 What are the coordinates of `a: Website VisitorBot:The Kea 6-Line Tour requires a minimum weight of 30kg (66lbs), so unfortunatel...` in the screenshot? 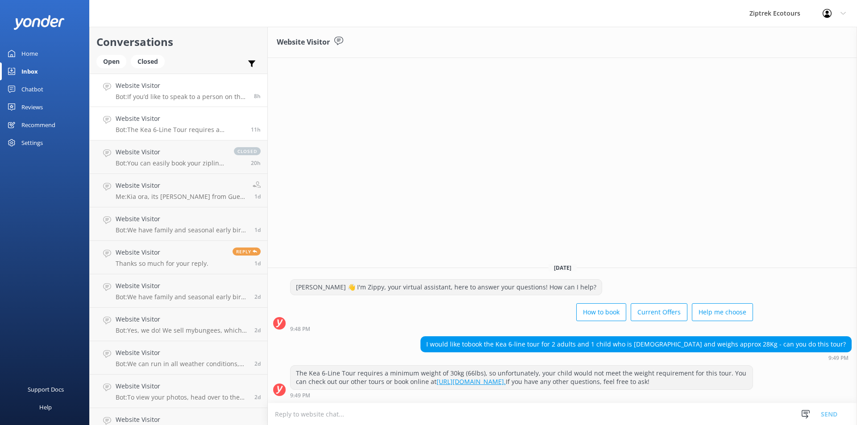 It's located at (178, 124).